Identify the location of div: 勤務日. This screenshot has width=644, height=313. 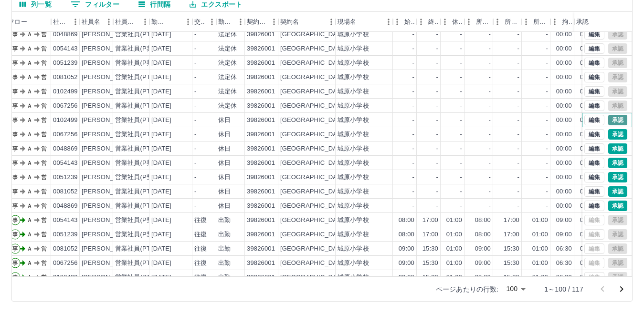
(171, 22).